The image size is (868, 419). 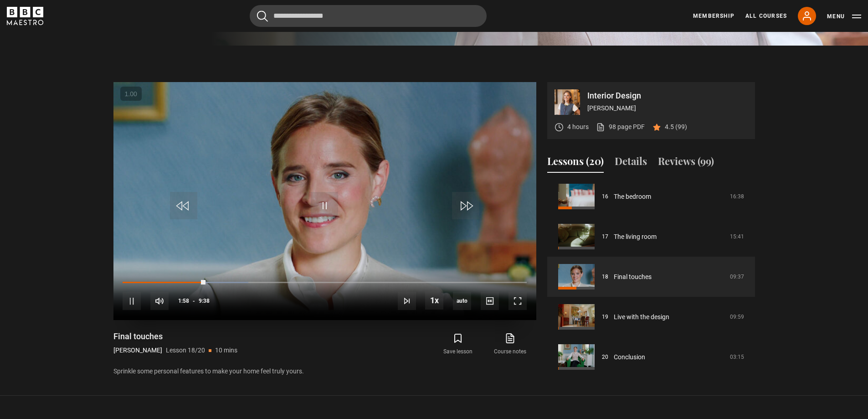 What do you see at coordinates (458, 344) in the screenshot?
I see `button: Save lesson` at bounding box center [458, 344].